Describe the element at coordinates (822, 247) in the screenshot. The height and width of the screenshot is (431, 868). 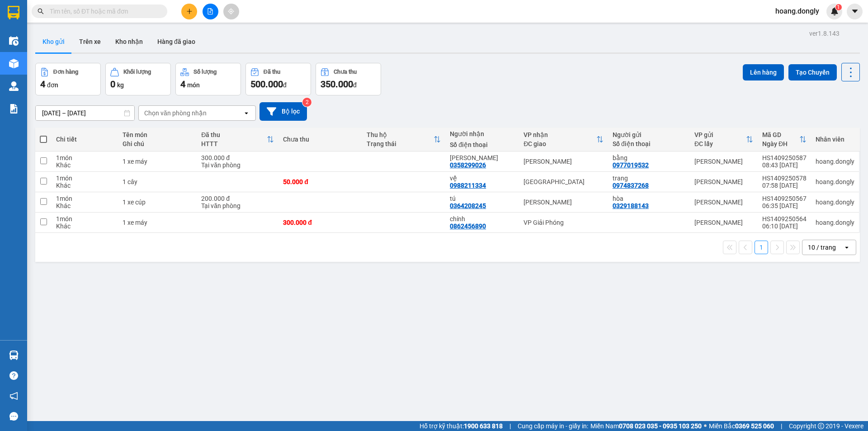
I see `div: 10 / trang` at that location.